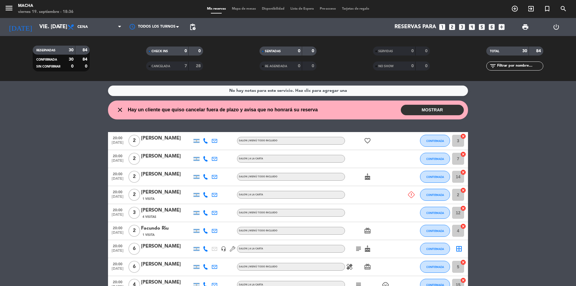  Describe the element at coordinates (150, 217) in the screenshot. I see `span: 4 Visitas` at that location.